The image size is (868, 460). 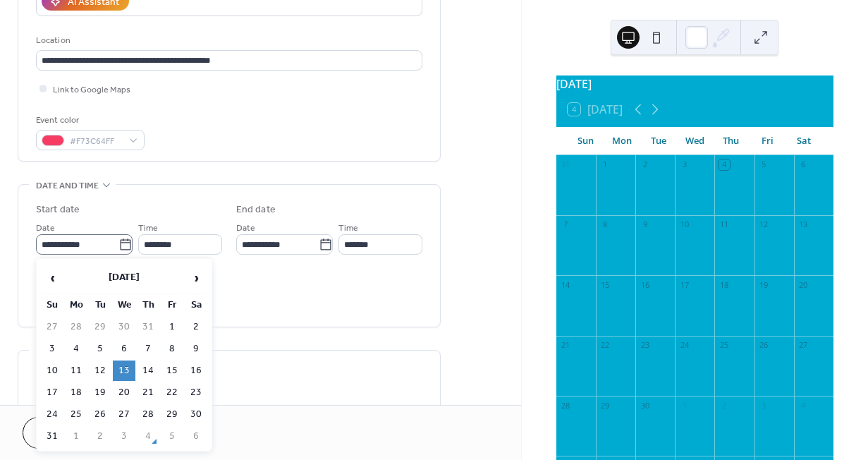 What do you see at coordinates (148, 349) in the screenshot?
I see `td: 7` at bounding box center [148, 349].